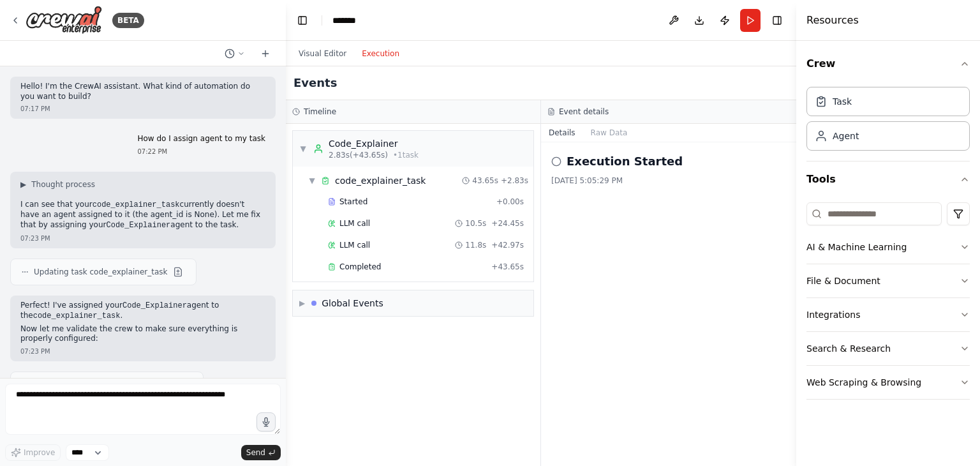 This screenshot has height=466, width=980. Describe the element at coordinates (322, 54) in the screenshot. I see `button: Visual Editor` at that location.